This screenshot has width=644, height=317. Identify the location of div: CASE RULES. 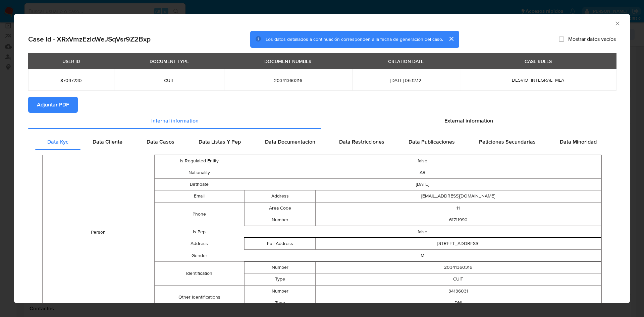
(538, 61).